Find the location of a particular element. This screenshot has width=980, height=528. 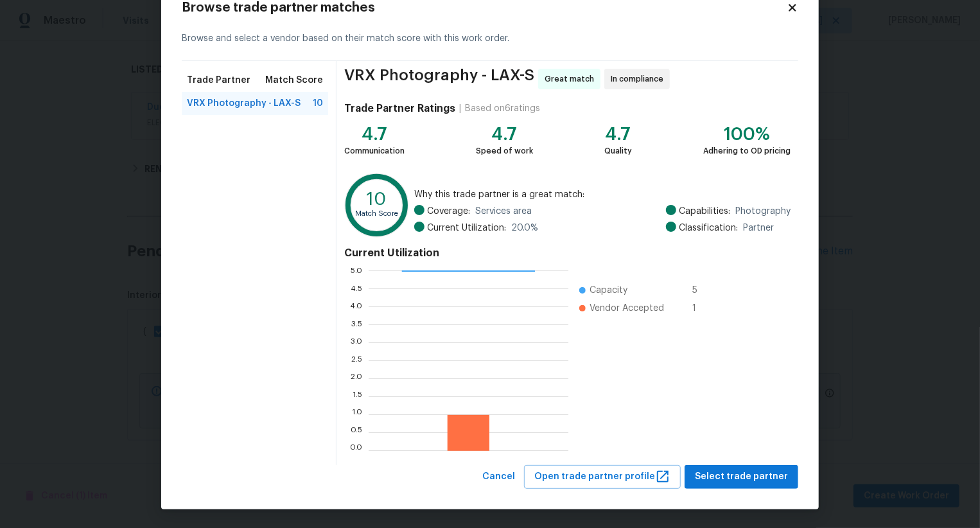

span: Services area is located at coordinates (503, 211).